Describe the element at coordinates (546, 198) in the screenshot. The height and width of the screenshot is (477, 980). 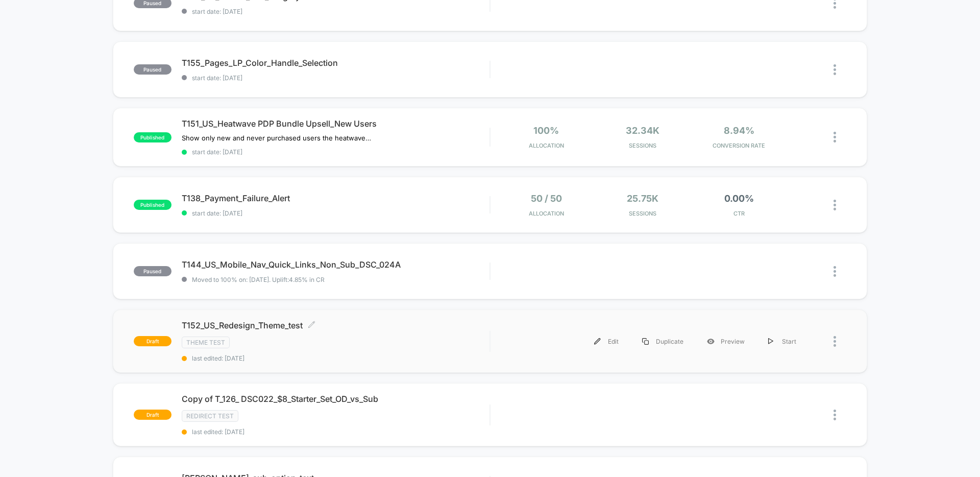
I see `span: 50 / 50` at that location.